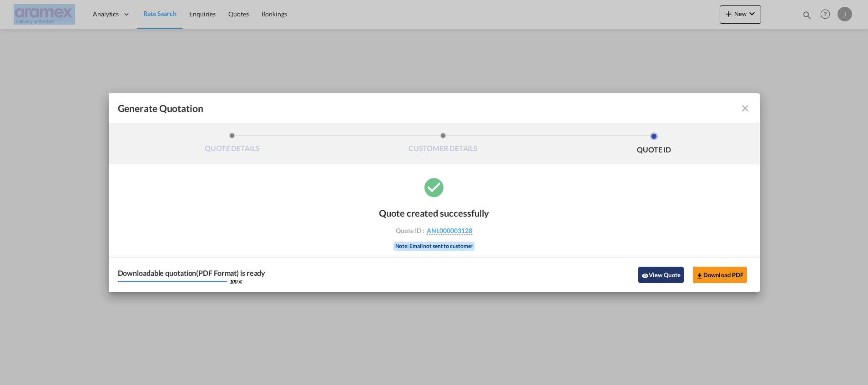  I want to click on div: Quote ID :, so click(434, 231).